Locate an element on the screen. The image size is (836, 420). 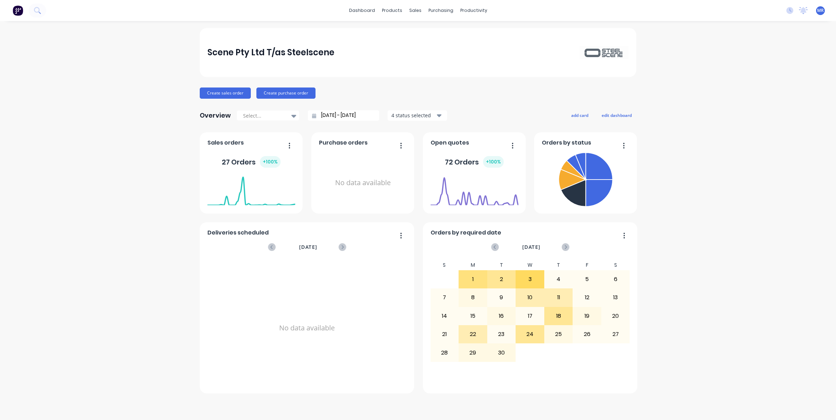
div: 3 is located at coordinates (530, 279).